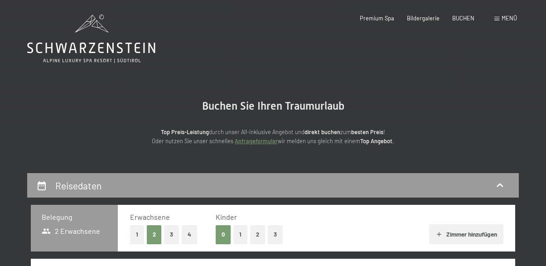  Describe the element at coordinates (273, 106) in the screenshot. I see `span: Buchen Sie Ihren Traumurlaub` at that location.